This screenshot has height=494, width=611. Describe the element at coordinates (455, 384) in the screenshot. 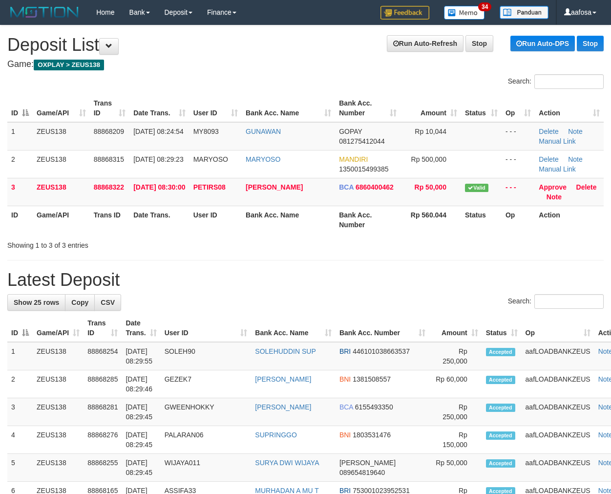

I see `td: Rp 60,000` at that location.